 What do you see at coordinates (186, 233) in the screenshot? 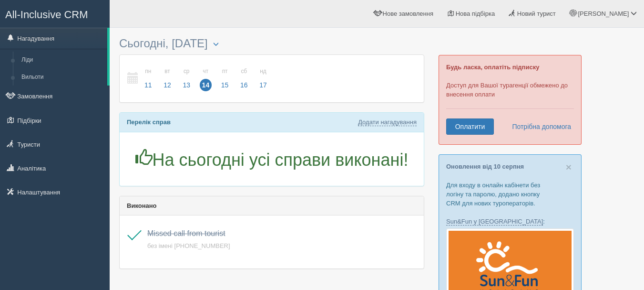
I see `a: Missed call from tourist` at bounding box center [186, 233].